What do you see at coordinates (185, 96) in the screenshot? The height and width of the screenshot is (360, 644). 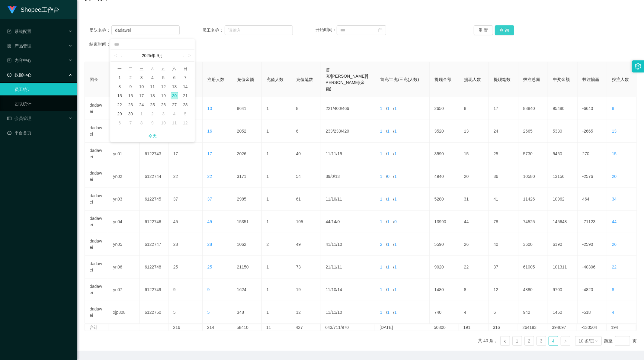 I see `td: 2025年9月21日` at bounding box center [185, 96].